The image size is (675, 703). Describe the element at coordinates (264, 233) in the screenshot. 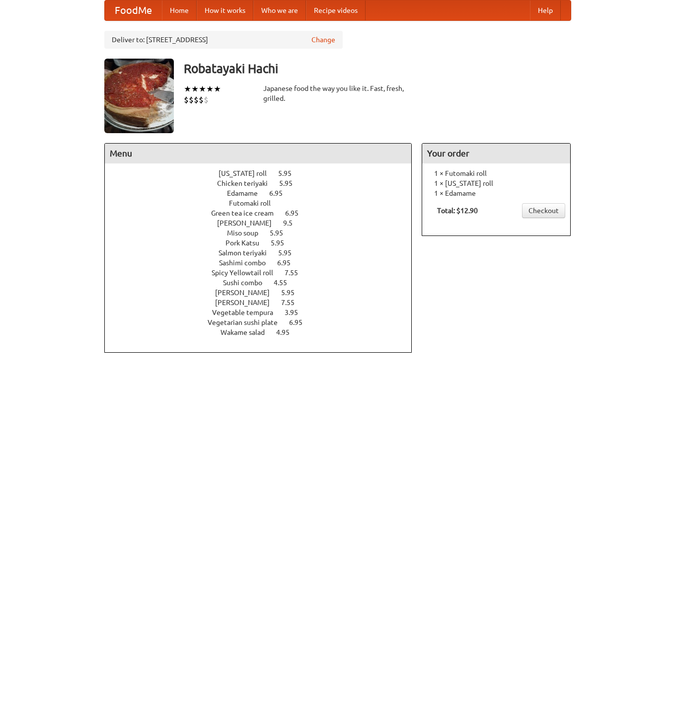

I see `a: Miso soup 5.95` at that location.